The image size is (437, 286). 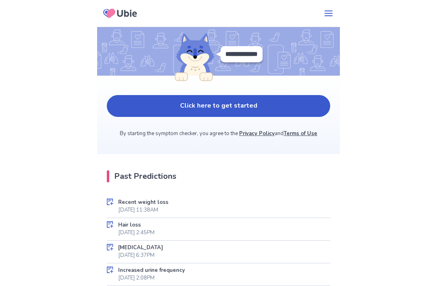 What do you see at coordinates (257, 133) in the screenshot?
I see `span: Privacy Policy` at bounding box center [257, 133].